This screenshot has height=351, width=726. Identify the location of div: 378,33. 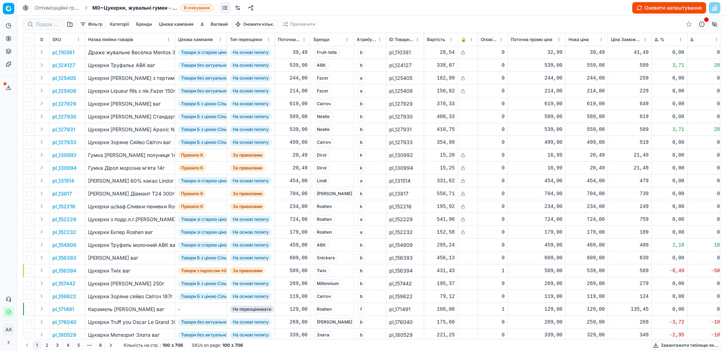
(441, 104).